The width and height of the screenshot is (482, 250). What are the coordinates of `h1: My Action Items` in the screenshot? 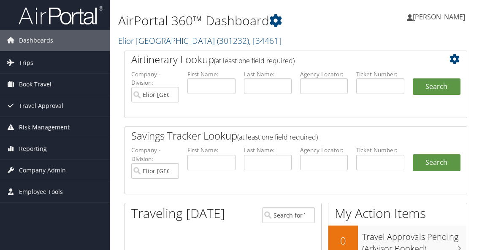 It's located at (398, 214).